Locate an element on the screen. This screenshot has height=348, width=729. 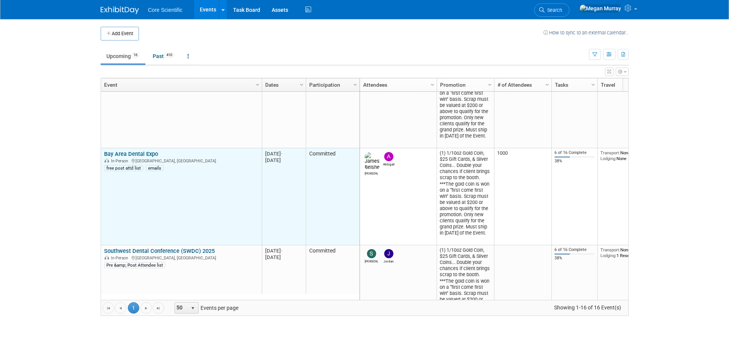
a: Tasks is located at coordinates (573, 85).